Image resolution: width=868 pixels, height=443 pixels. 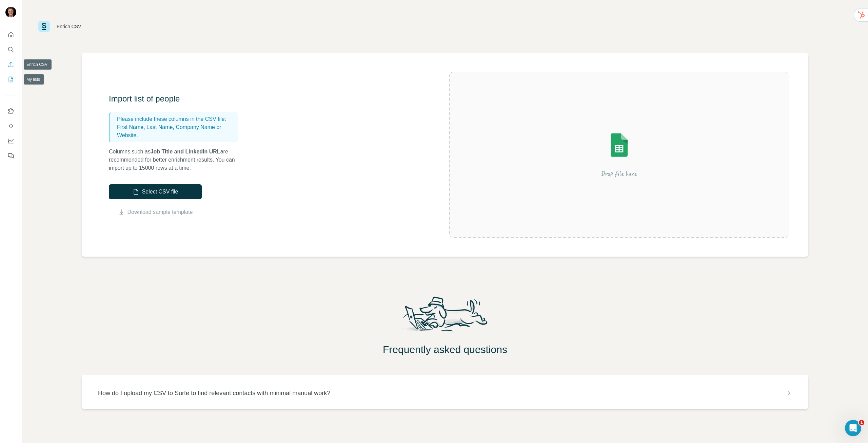 I want to click on p: Please include these columns in the CSV file:, so click(x=176, y=119).